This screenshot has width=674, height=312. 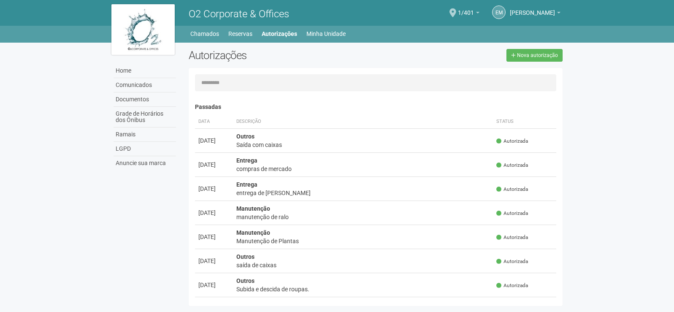 What do you see at coordinates (205, 34) in the screenshot?
I see `a: Chamados` at bounding box center [205, 34].